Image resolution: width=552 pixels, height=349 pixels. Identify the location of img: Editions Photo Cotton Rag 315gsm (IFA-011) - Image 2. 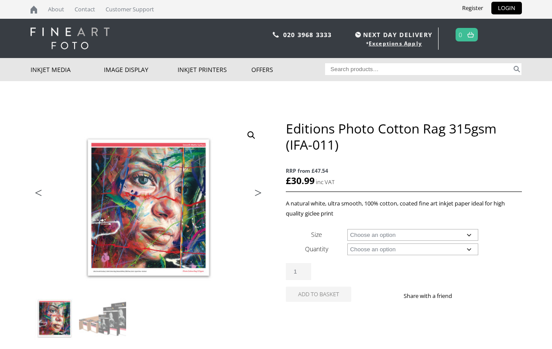
(102, 318).